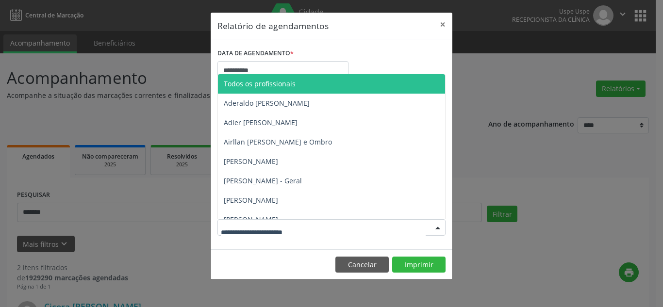 The image size is (663, 307). Describe the element at coordinates (419, 265) in the screenshot. I see `button: Imprimir` at that location.